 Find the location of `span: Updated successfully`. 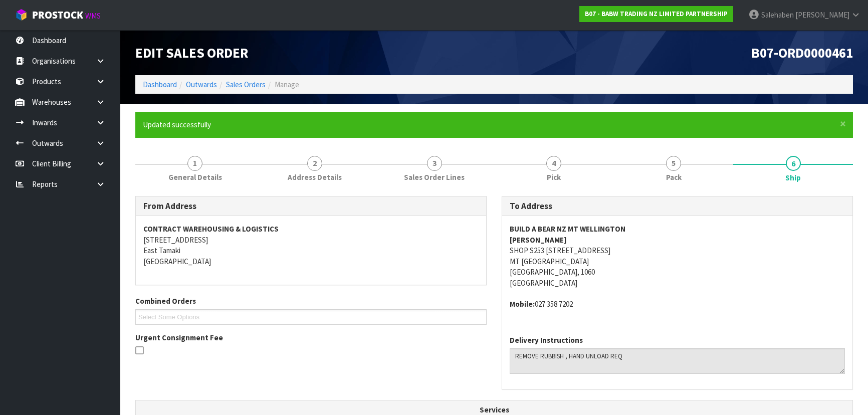

span: Updated successfully is located at coordinates (177, 124).